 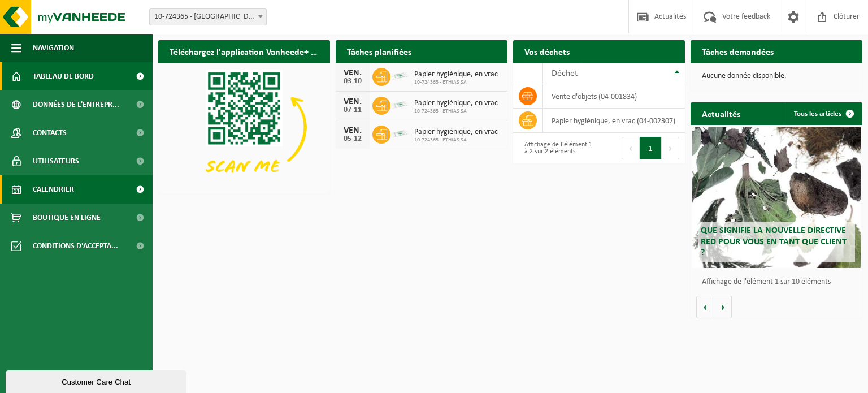 I want to click on span: Tableau de bord, so click(x=63, y=76).